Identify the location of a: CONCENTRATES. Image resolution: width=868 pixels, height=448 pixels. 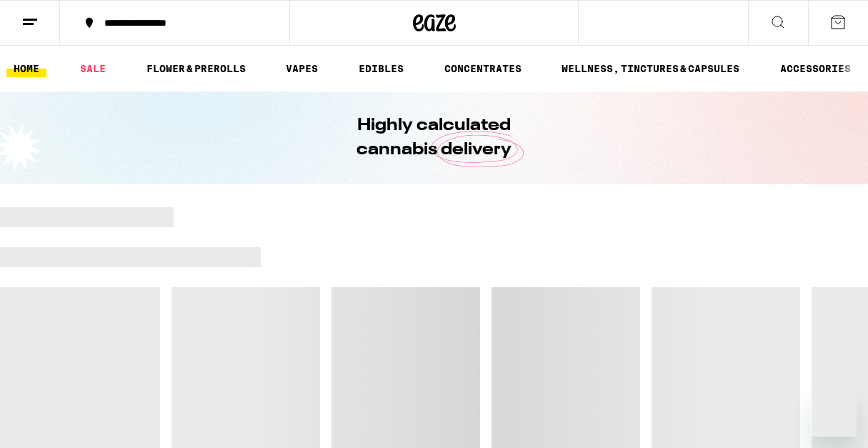
(483, 68).